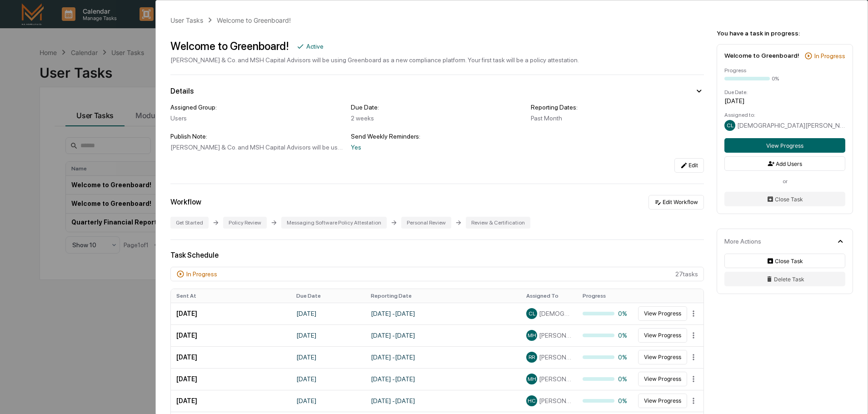 The width and height of the screenshot is (868, 414). What do you see at coordinates (181, 91) in the screenshot?
I see `div: Details` at bounding box center [181, 91].